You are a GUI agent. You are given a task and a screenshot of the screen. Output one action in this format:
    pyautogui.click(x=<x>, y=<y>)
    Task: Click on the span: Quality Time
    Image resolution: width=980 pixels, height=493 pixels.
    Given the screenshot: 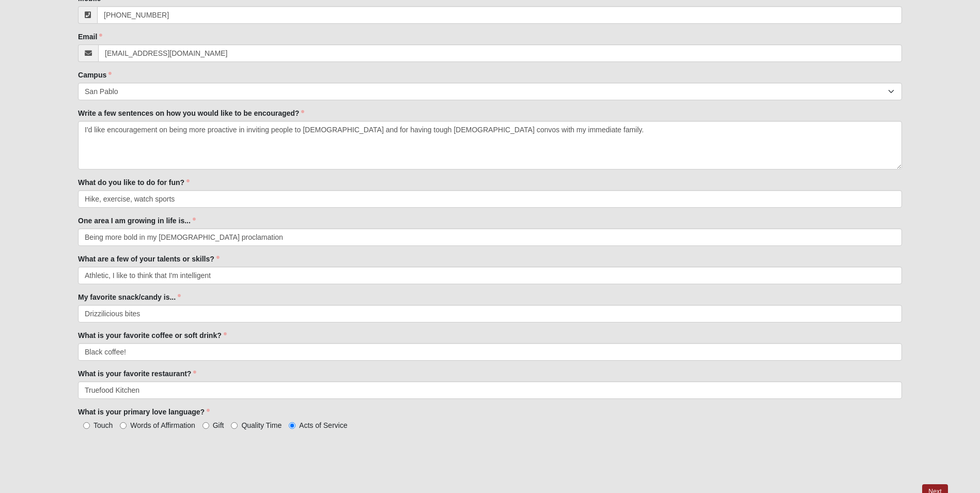 What is the action you would take?
    pyautogui.click(x=261, y=425)
    